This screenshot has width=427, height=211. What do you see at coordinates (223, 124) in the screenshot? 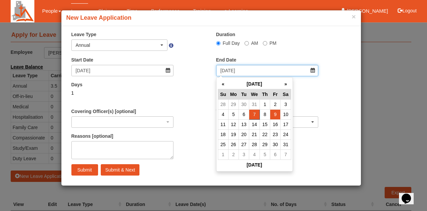
I see `td: 11` at bounding box center [223, 124].